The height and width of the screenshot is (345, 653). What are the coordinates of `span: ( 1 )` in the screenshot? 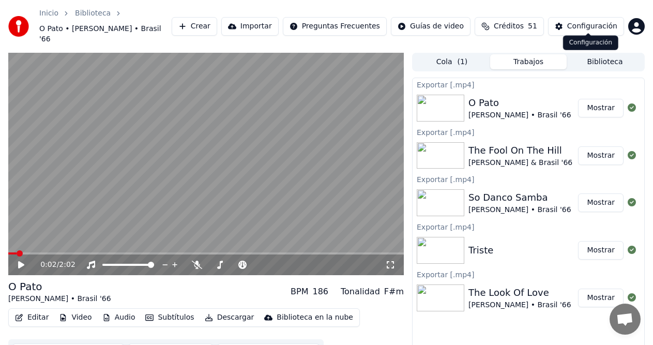 It's located at (462, 62).